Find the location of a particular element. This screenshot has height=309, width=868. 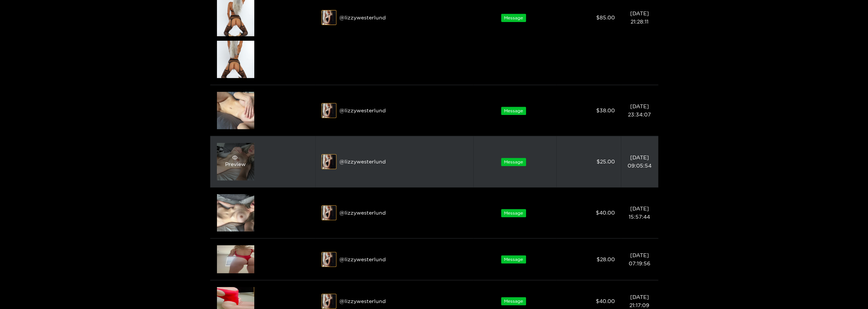

span: eye is located at coordinates (234, 158).